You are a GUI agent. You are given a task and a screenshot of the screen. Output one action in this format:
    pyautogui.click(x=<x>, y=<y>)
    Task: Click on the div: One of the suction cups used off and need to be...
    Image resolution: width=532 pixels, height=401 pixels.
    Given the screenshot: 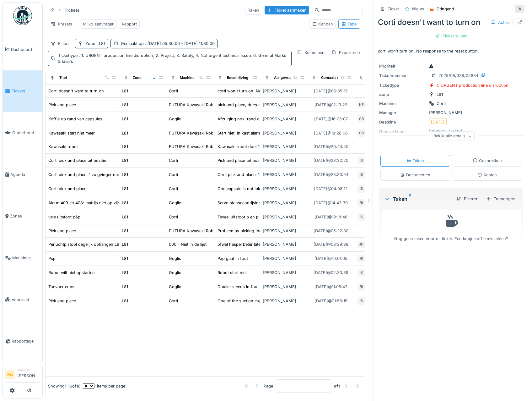 What is the action you would take?
    pyautogui.click(x=266, y=300)
    